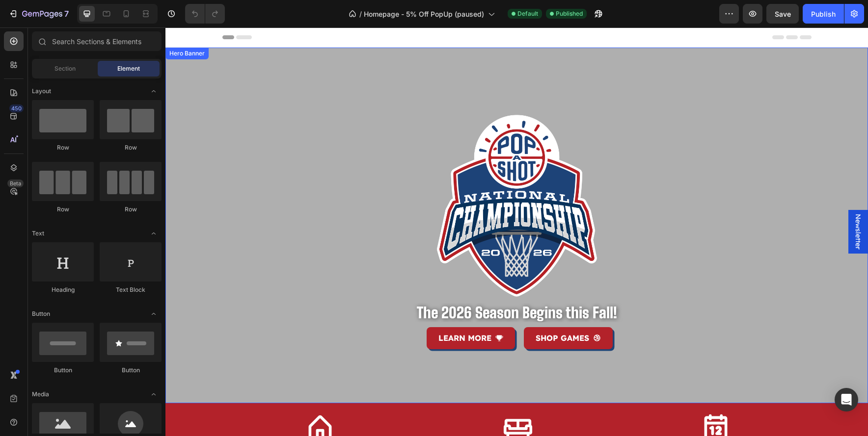 Image resolution: width=868 pixels, height=436 pixels. What do you see at coordinates (846, 400) in the screenshot?
I see `div: Open Intercom Messenger` at bounding box center [846, 400].